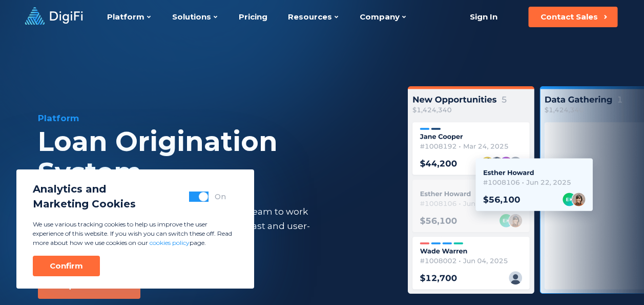 The image size is (644, 305). What do you see at coordinates (570, 17) in the screenshot?
I see `div: Contact Sales` at bounding box center [570, 17].